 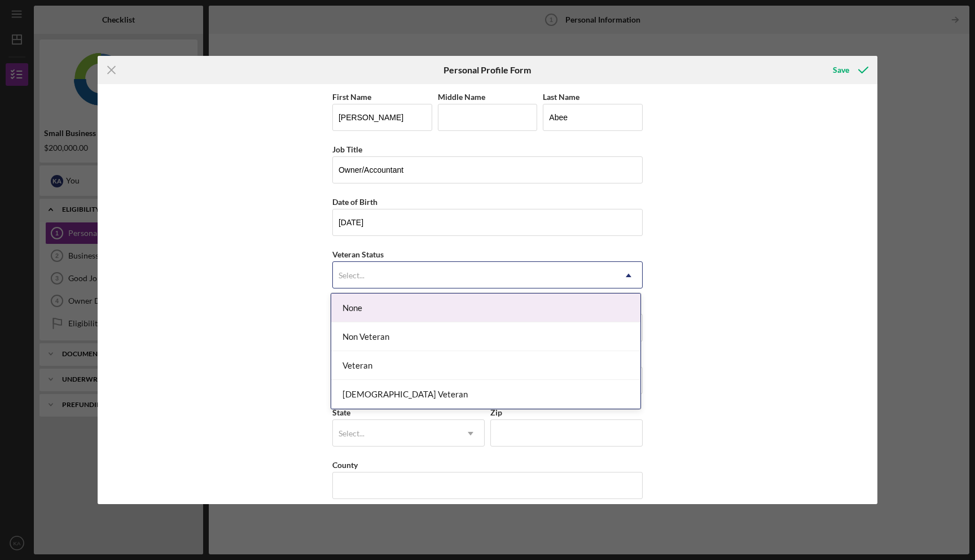 I want to click on label: County, so click(x=345, y=464).